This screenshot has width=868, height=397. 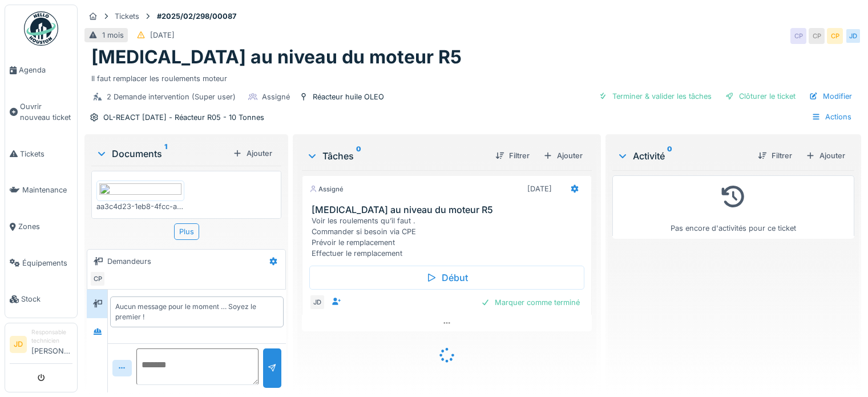 What do you see at coordinates (47, 299) in the screenshot?
I see `span: Stock` at bounding box center [47, 299].